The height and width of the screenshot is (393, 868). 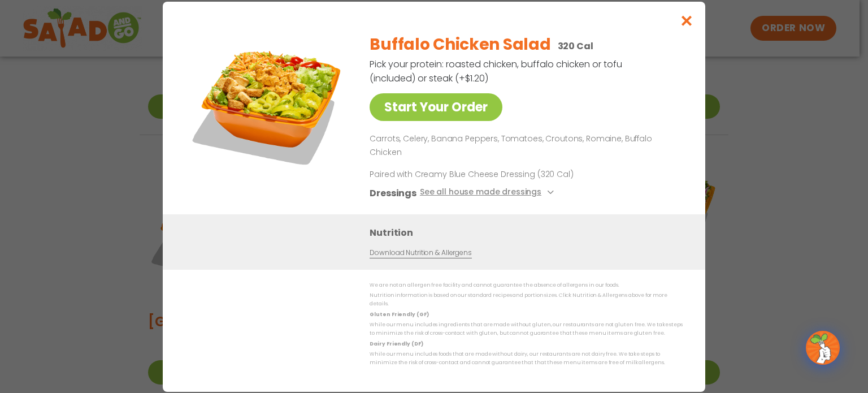 I want to click on a: Download Nutrition & Allergens, so click(x=420, y=252).